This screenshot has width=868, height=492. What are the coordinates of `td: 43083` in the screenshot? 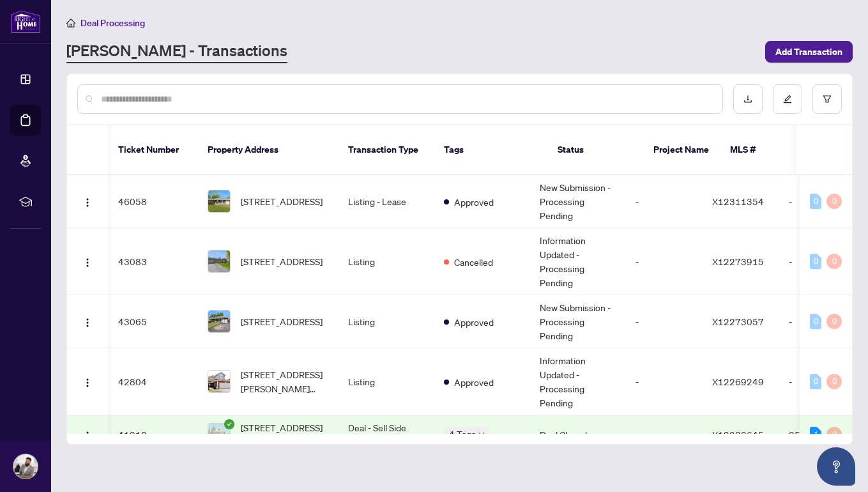 It's located at (152, 261).